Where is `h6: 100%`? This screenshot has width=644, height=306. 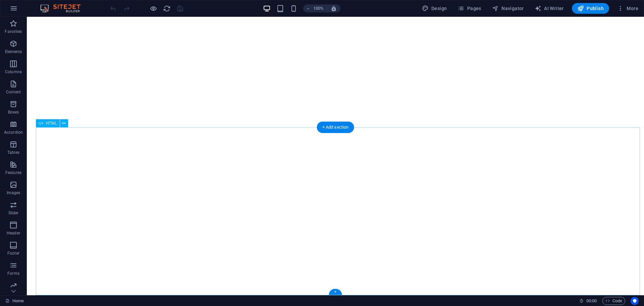
h6: 100% is located at coordinates (318, 9).